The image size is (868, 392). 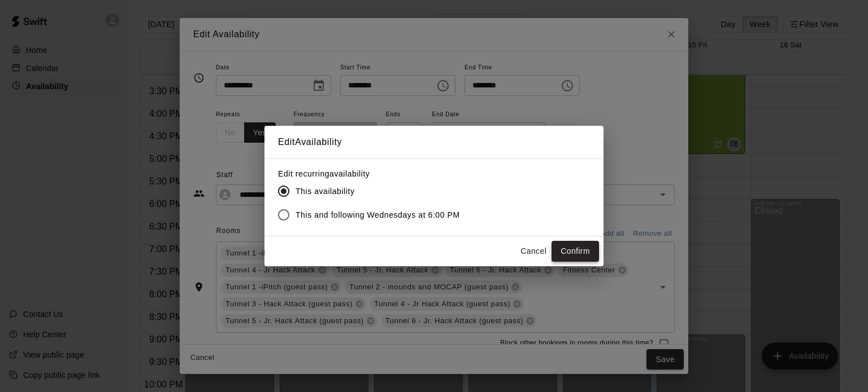 What do you see at coordinates (434, 142) in the screenshot?
I see `h2: Edit Availability` at bounding box center [434, 142].